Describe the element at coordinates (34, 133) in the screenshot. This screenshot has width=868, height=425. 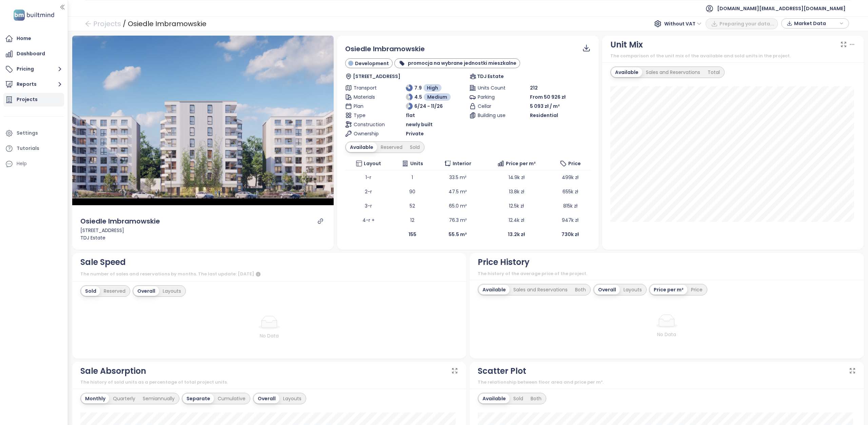
I see `a: Settings` at that location.